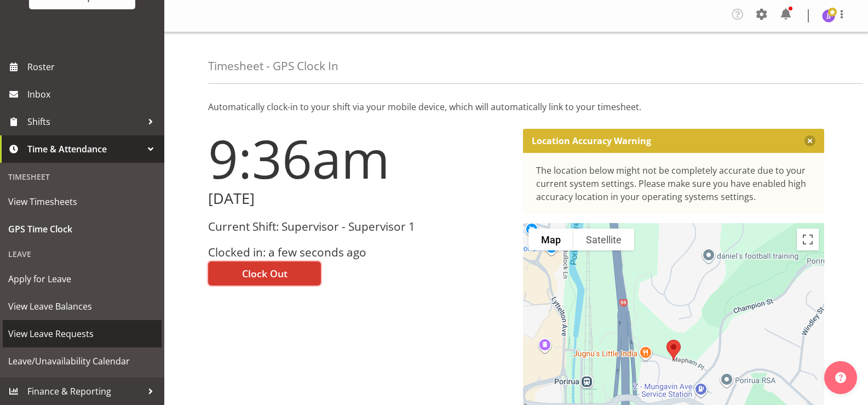 The width and height of the screenshot is (868, 405). What do you see at coordinates (82, 202) in the screenshot?
I see `a: View Timesheets` at bounding box center [82, 202].